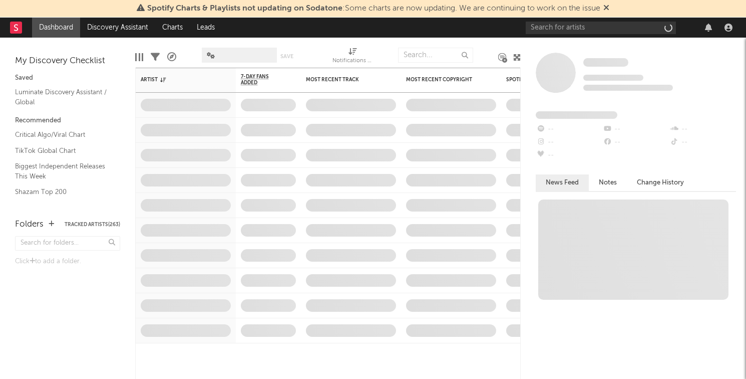  What do you see at coordinates (172, 28) in the screenshot?
I see `a: Charts` at bounding box center [172, 28].